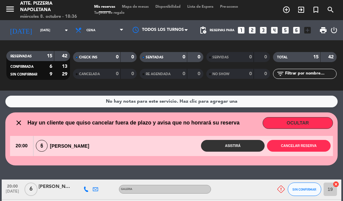 The height and width of the screenshot is (201, 343). I want to click on span: Hay un cliente que quiso cancelar fuera de plazo y avisa que no honrará su reserva, so click(133, 123).